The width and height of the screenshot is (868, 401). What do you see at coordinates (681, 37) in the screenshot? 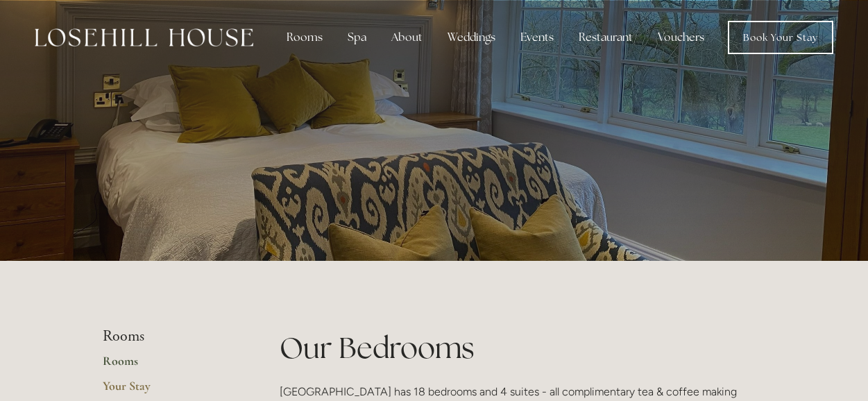
I see `a: Vouchers` at bounding box center [681, 37].